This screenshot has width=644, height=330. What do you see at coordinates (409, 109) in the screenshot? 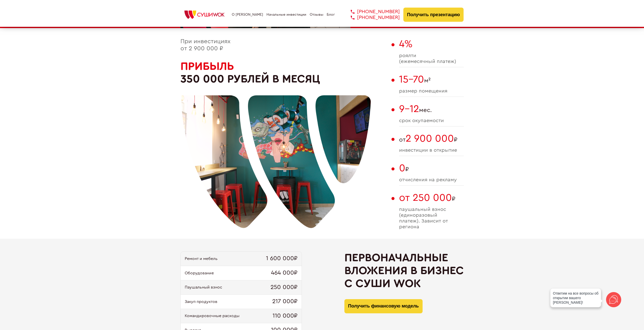
I see `span: 9-12` at bounding box center [409, 109].